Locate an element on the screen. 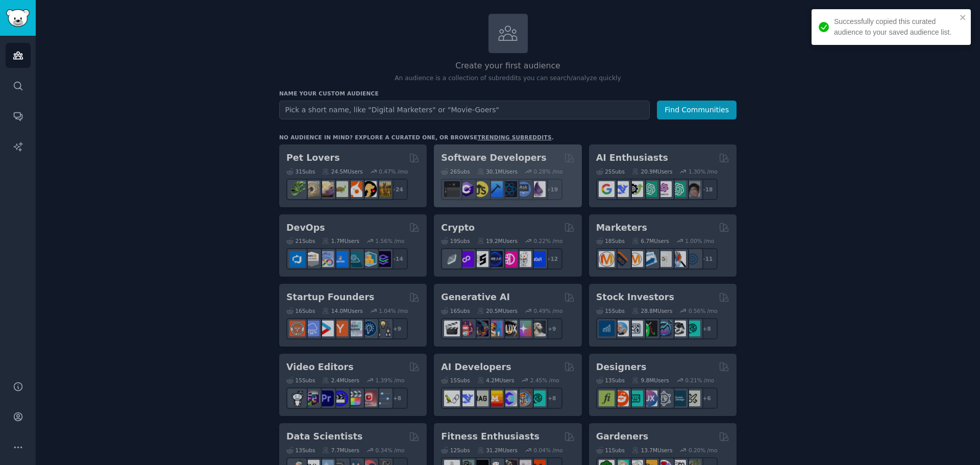 The height and width of the screenshot is (465, 980). h2: Create your first audience is located at coordinates (508, 66).